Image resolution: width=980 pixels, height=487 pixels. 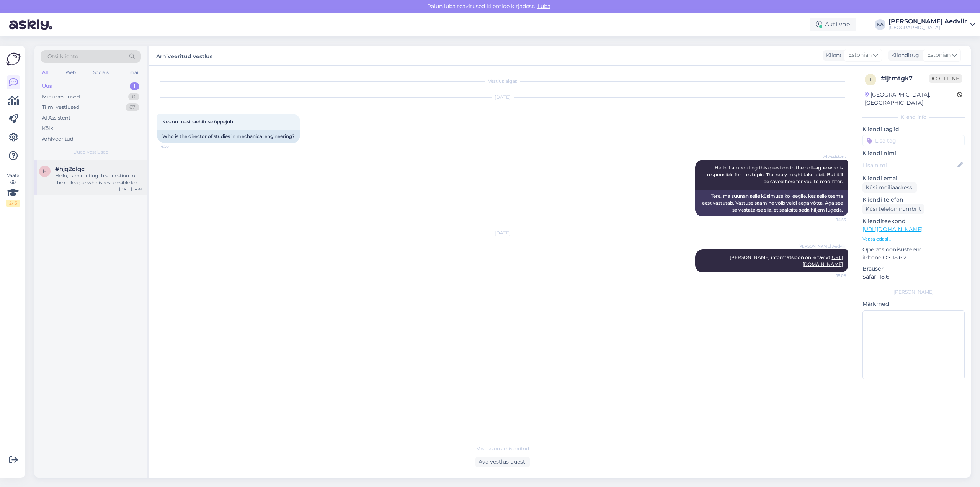 I want to click on p: Kliendi email, so click(x=913, y=179).